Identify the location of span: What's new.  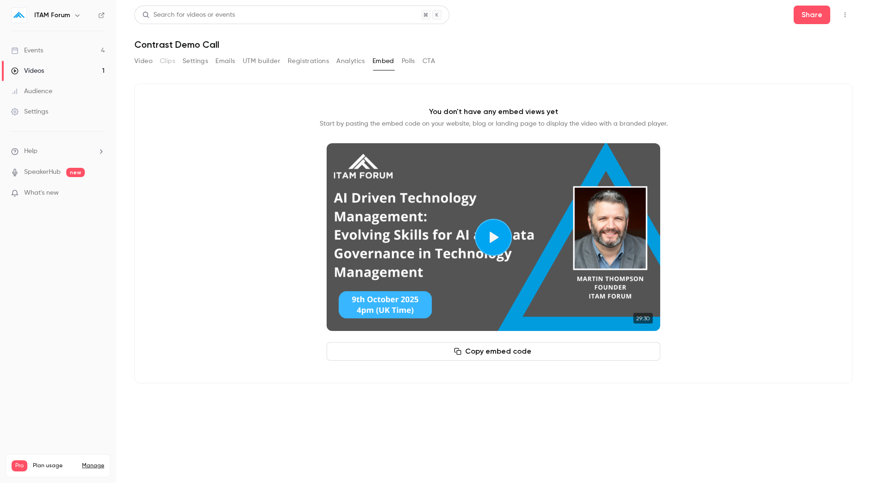
(41, 193).